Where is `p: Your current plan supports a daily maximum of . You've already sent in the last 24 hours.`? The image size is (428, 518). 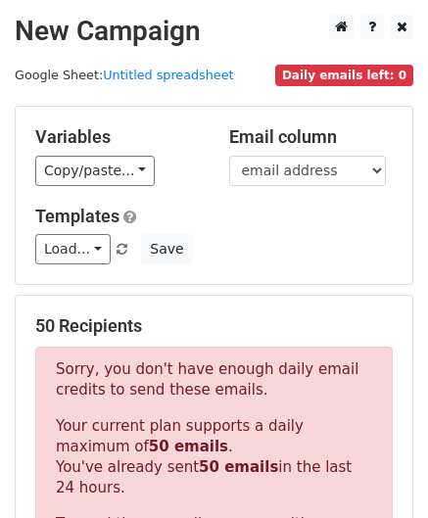 p: Your current plan supports a daily maximum of . You've already sent in the last 24 hours. is located at coordinates (213, 457).